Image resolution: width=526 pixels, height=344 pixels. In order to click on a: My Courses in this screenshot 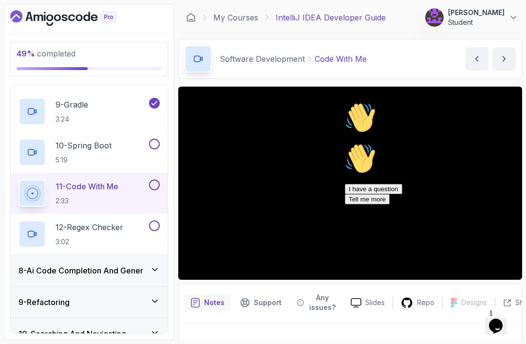, I will do `click(236, 18)`.